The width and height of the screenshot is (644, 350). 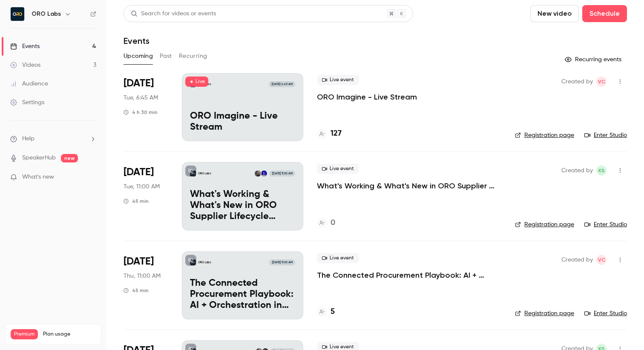 I want to click on button: Schedule, so click(x=605, y=14).